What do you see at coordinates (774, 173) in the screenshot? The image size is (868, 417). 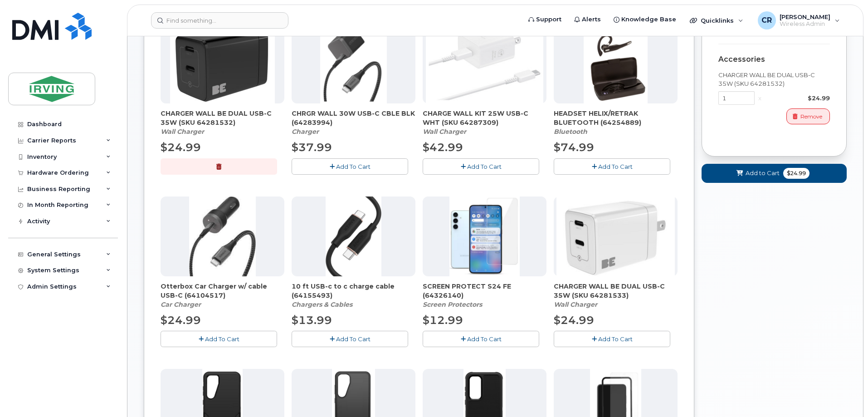 I see `button: Add to Cart $24.99` at bounding box center [774, 173].